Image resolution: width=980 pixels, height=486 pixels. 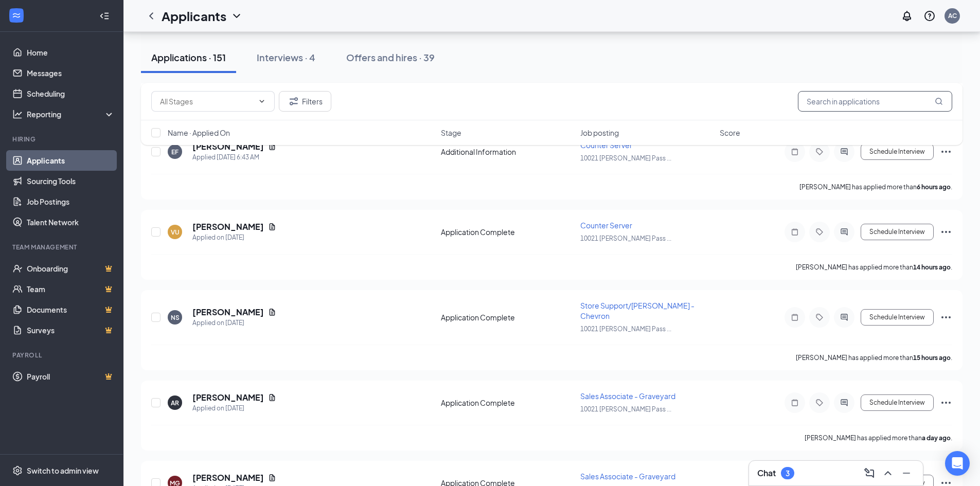 I want to click on div: Team Management, so click(x=62, y=247).